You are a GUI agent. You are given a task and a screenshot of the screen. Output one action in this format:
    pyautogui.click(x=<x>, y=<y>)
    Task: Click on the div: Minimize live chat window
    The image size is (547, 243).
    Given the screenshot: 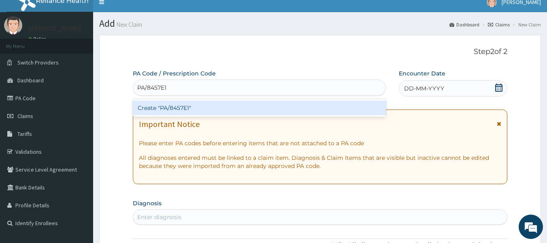 What is the action you would take?
    pyautogui.click(x=143, y=14)
    